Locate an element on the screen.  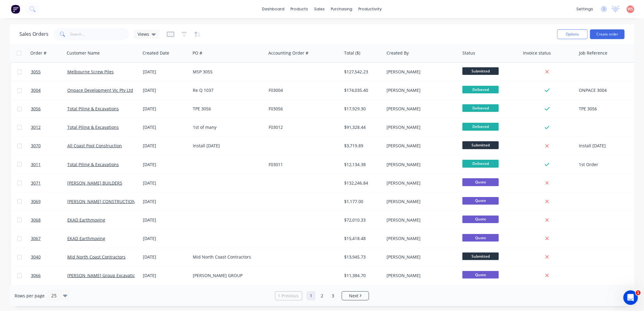
ul: Pagination is located at coordinates (322, 296).